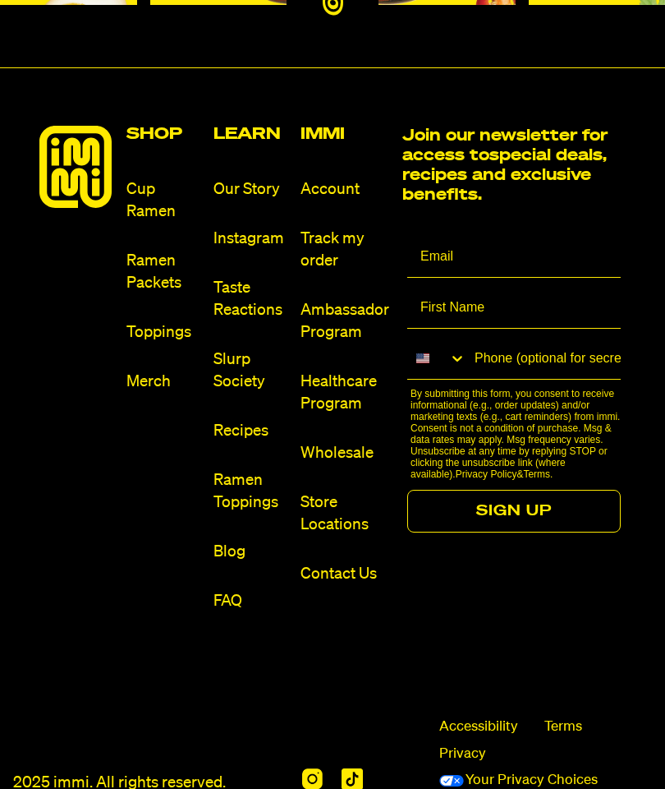  I want to click on a: Privacy Policy, so click(486, 474).